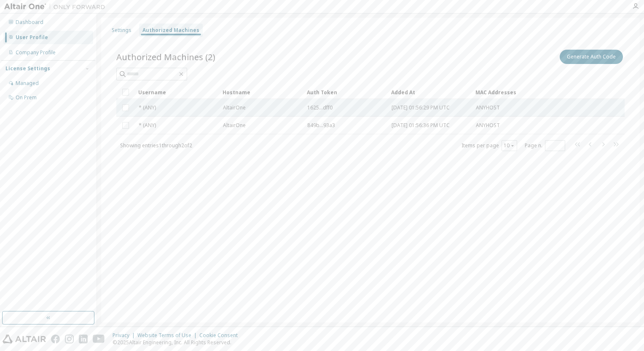 The height and width of the screenshot is (351, 644). I want to click on div: Added At, so click(430, 92).